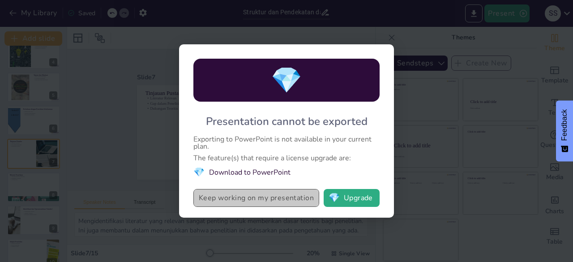 Image resolution: width=573 pixels, height=262 pixels. Describe the element at coordinates (287, 121) in the screenshot. I see `div: Presentation cannot be exported` at that location.